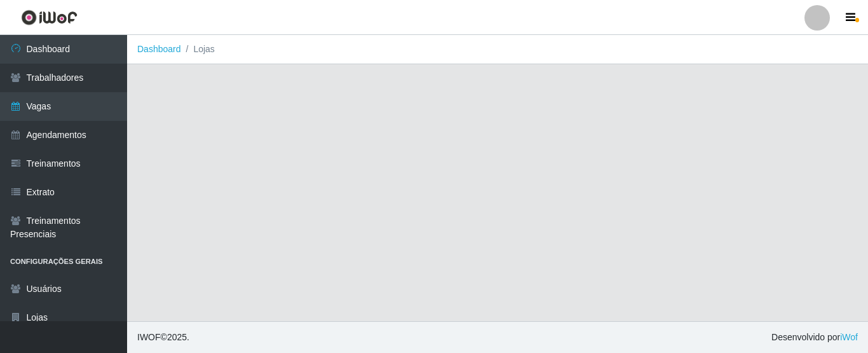 The width and height of the screenshot is (868, 353). Describe the element at coordinates (814, 337) in the screenshot. I see `span: Desenvolvido por` at that location.